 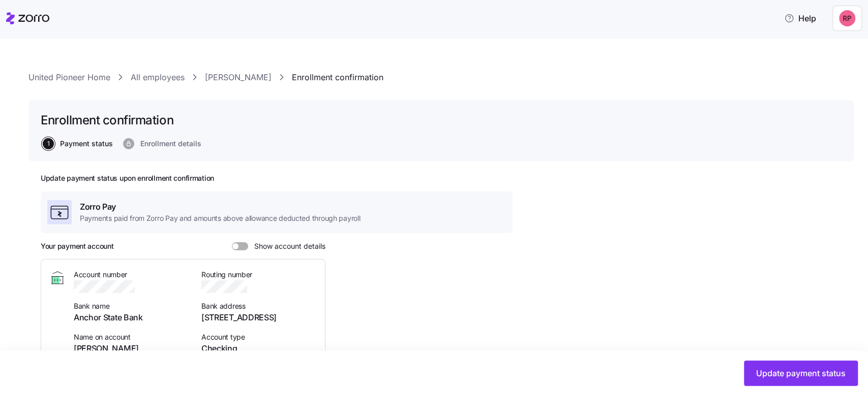 I want to click on span: Anchor State Bank, so click(x=131, y=318).